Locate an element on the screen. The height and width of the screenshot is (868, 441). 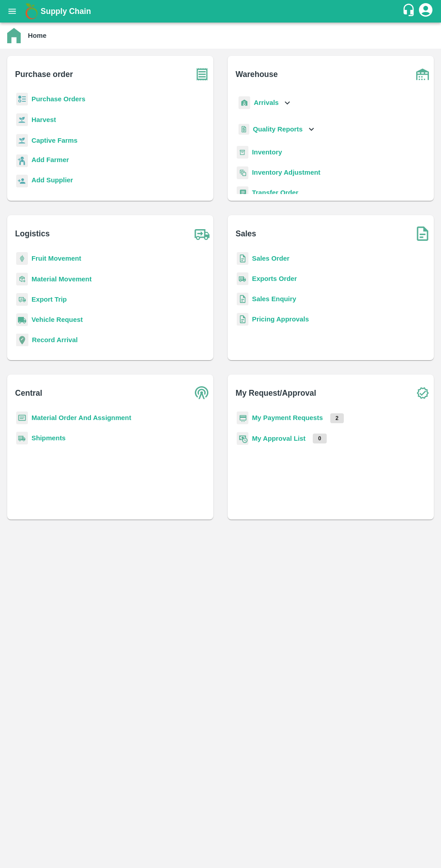
div: account of current user is located at coordinates (426, 11).